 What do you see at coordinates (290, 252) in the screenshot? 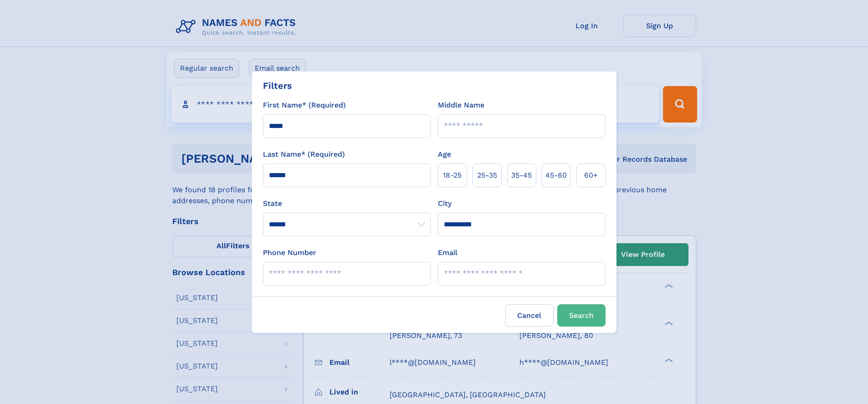
I see `label: Phone Number` at bounding box center [290, 252].